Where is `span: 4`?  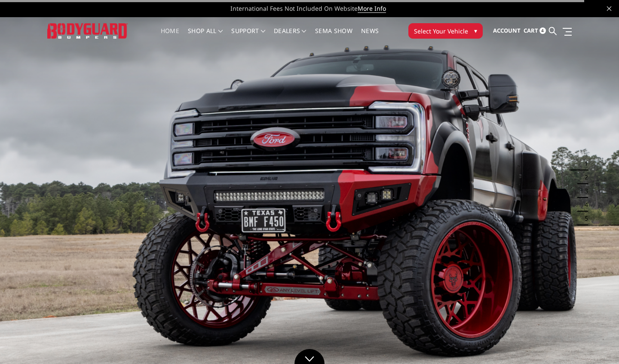
span: 4 is located at coordinates (542, 30).